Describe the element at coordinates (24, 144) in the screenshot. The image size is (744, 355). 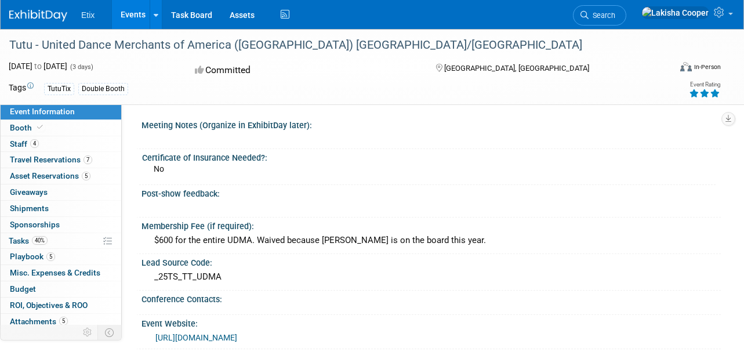
I see `span: Staff` at that location.